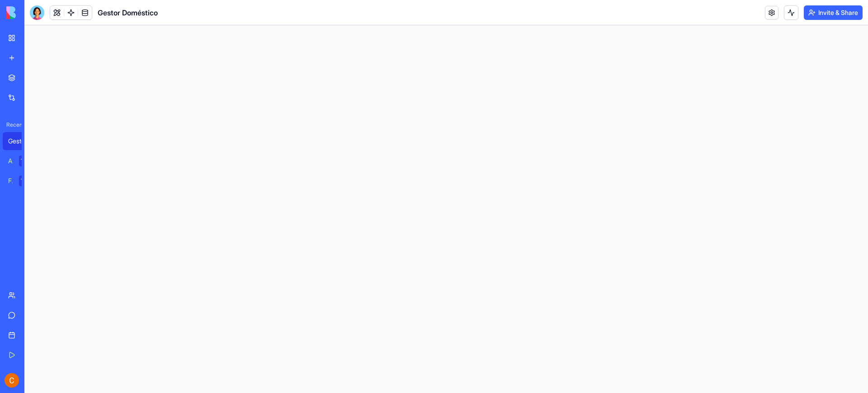  What do you see at coordinates (11, 161) in the screenshot?
I see `div: AI Logo Generator` at bounding box center [11, 161].